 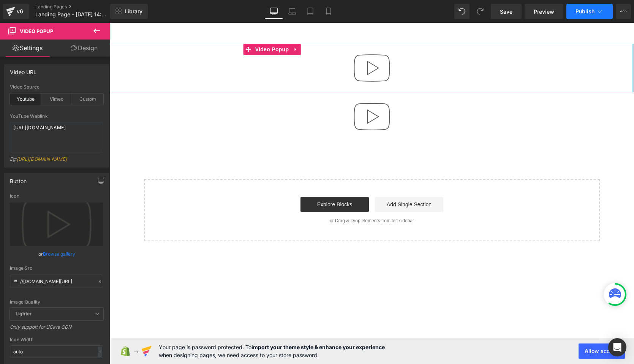 What do you see at coordinates (623, 11) in the screenshot?
I see `button: More` at bounding box center [623, 11].